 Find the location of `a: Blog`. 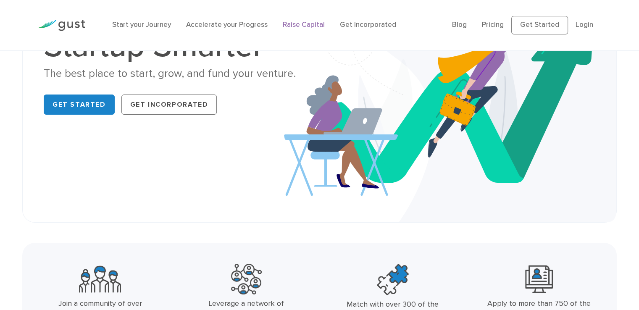

a: Blog is located at coordinates (459, 25).